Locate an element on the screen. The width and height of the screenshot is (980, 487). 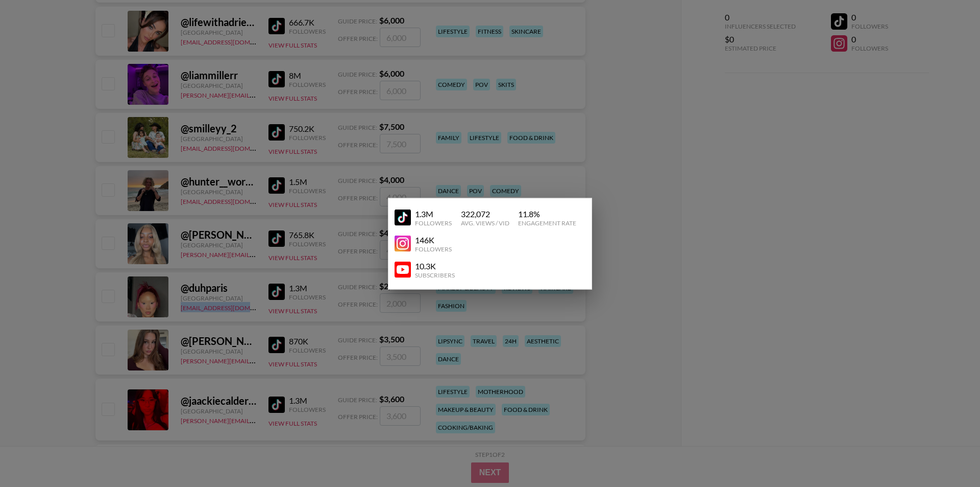
div: Subscribers is located at coordinates (435, 274).